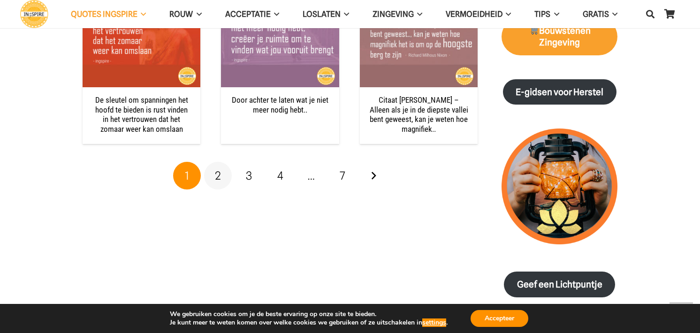 This screenshot has height=333, width=700. I want to click on span: Pagina 1, so click(187, 176).